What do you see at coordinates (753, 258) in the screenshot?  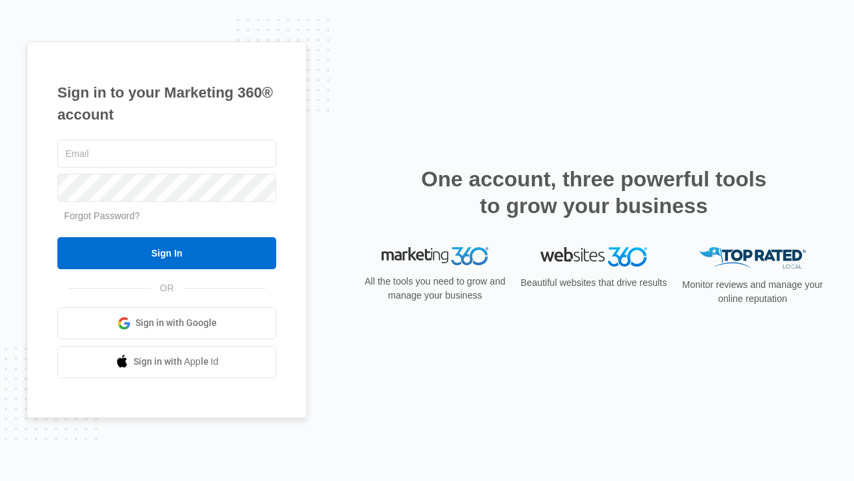 I see `img: Top Rated Local` at bounding box center [753, 258].